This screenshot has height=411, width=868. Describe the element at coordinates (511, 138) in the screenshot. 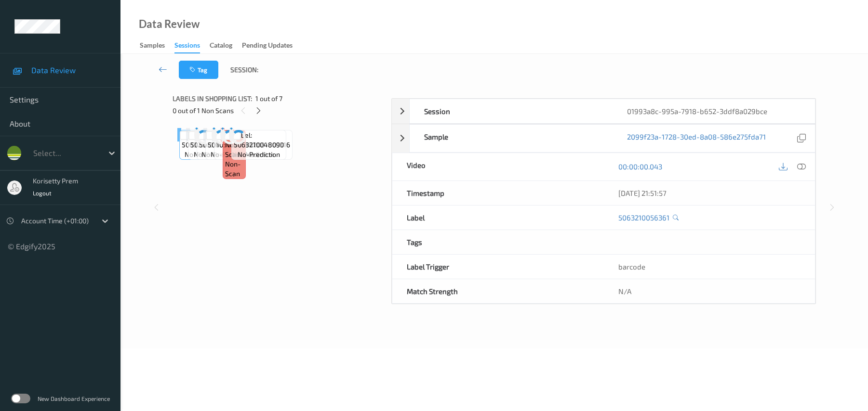

I see `div: Sample` at that location.